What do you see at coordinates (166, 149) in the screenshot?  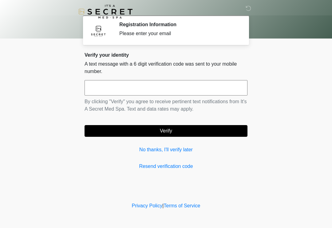 I see `a: No thanks, I'll verify later` at bounding box center [166, 149].